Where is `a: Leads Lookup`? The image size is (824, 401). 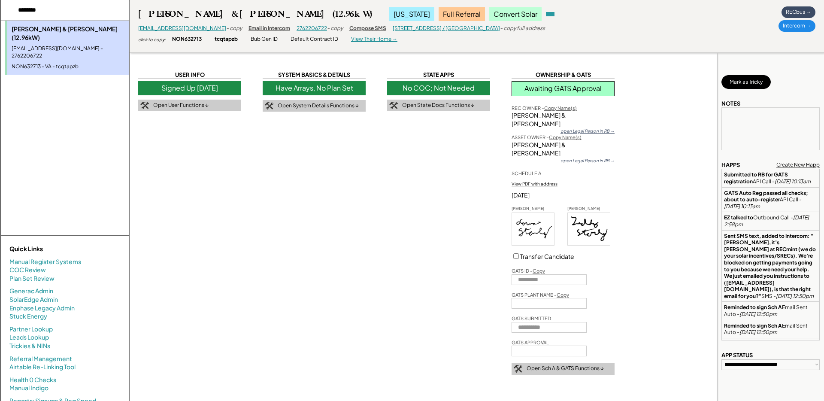
a: Leads Lookup is located at coordinates (29, 337).